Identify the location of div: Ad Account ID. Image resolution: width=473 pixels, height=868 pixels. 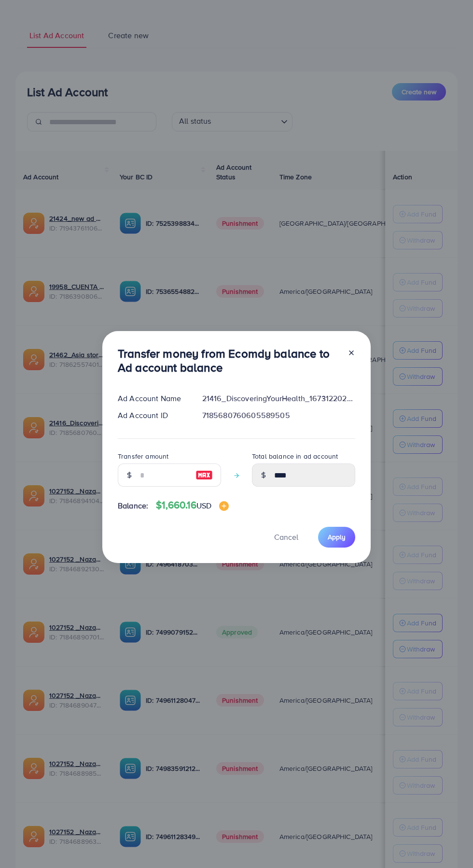
(152, 415).